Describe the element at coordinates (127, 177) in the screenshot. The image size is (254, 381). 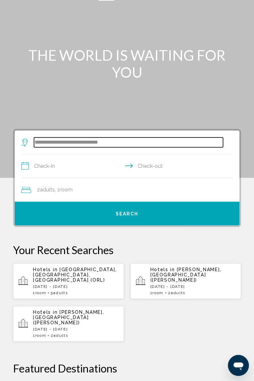
I see `div: Search widget` at that location.